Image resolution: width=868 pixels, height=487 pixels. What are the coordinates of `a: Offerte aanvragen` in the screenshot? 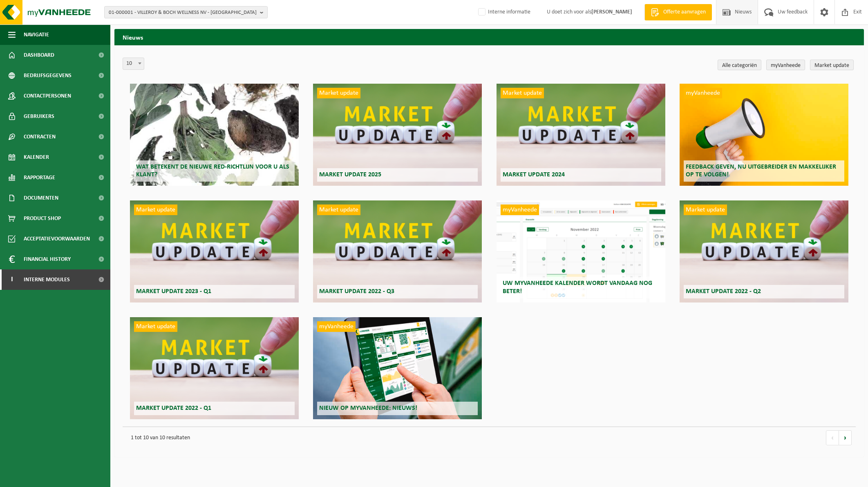 It's located at (678, 13).